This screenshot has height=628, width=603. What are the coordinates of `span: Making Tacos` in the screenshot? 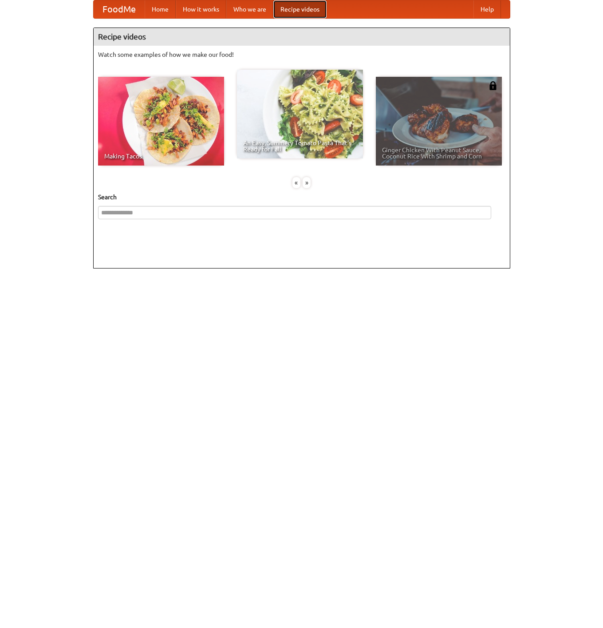 It's located at (161, 156).